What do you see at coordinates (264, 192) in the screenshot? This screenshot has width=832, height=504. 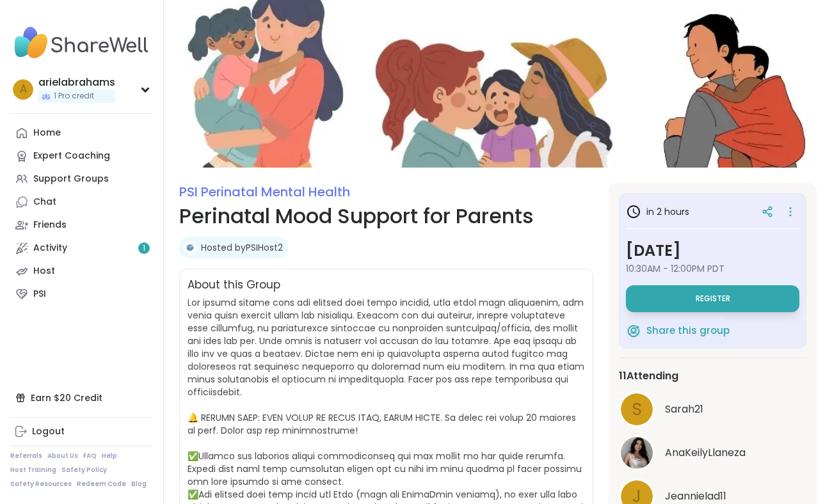 I see `a: PSI Perinatal Mental Health` at bounding box center [264, 192].